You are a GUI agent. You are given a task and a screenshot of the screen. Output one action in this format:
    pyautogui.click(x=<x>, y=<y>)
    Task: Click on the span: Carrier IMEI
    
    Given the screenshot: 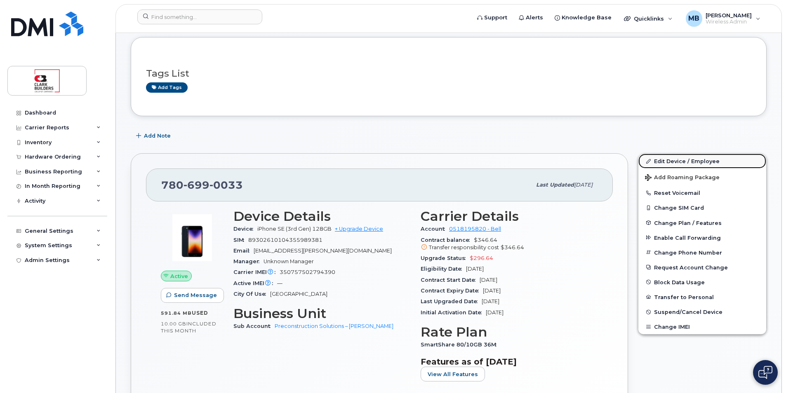 What is the action you would take?
    pyautogui.click(x=257, y=272)
    